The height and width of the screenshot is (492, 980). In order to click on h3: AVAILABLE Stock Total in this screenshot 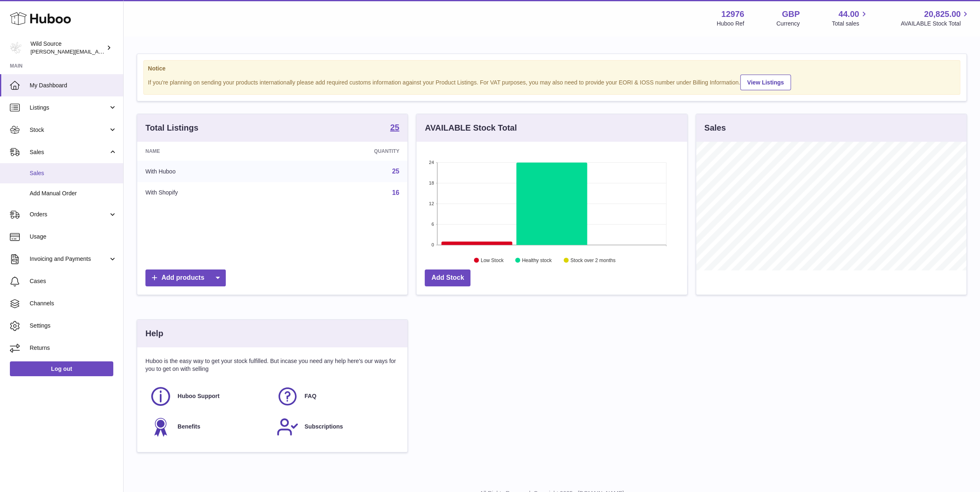, I will do `click(470, 128)`.